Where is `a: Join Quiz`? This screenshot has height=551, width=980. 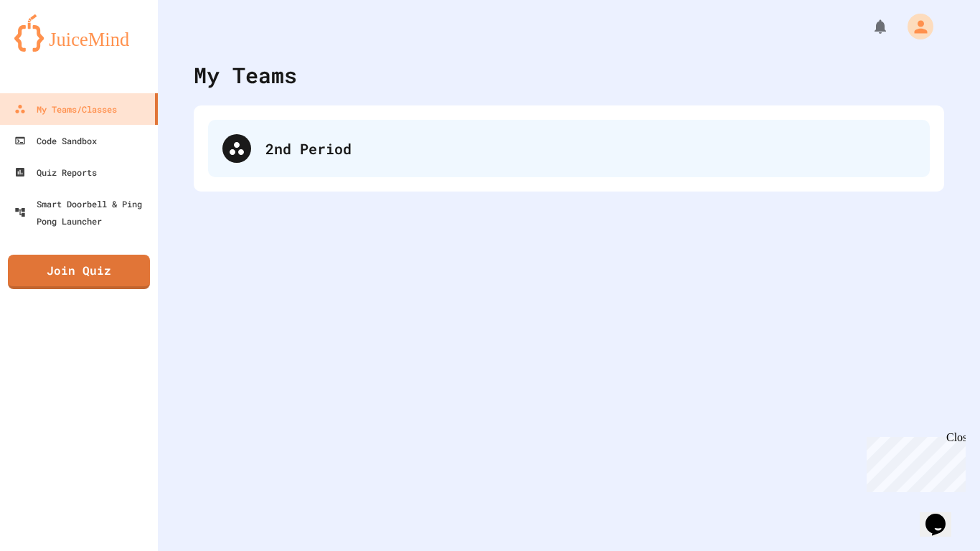
a: Join Quiz is located at coordinates (79, 272).